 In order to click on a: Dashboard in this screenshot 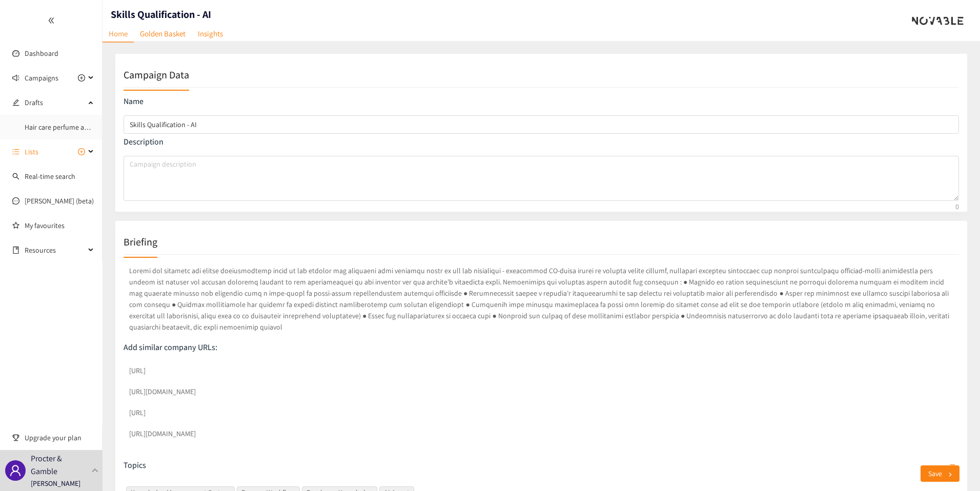, I will do `click(42, 54)`.